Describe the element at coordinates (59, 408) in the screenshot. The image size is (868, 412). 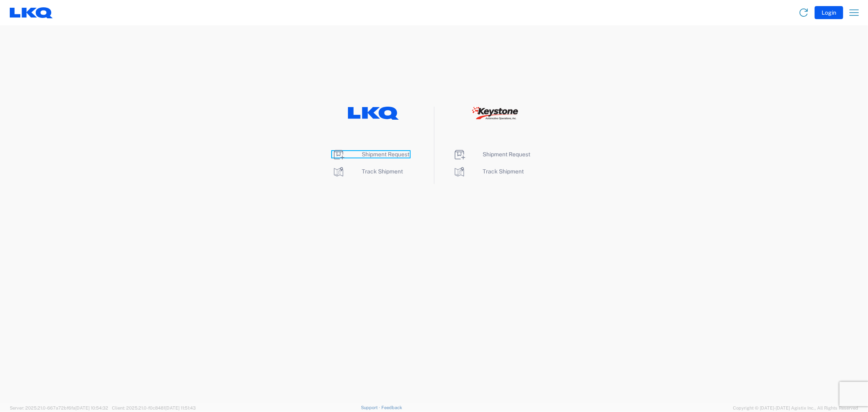
I see `span: Server: 2025.21.0-667a72bf6fa` at that location.